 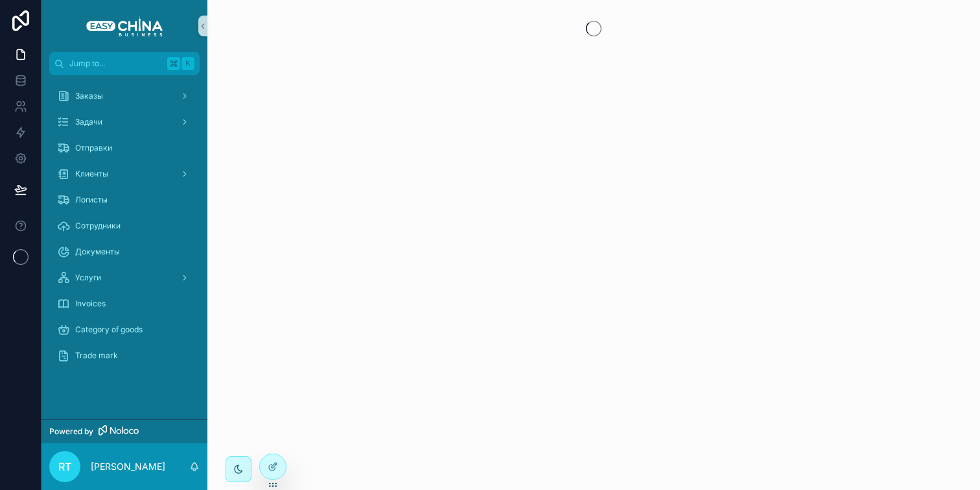 I want to click on a: Документы, so click(x=124, y=252).